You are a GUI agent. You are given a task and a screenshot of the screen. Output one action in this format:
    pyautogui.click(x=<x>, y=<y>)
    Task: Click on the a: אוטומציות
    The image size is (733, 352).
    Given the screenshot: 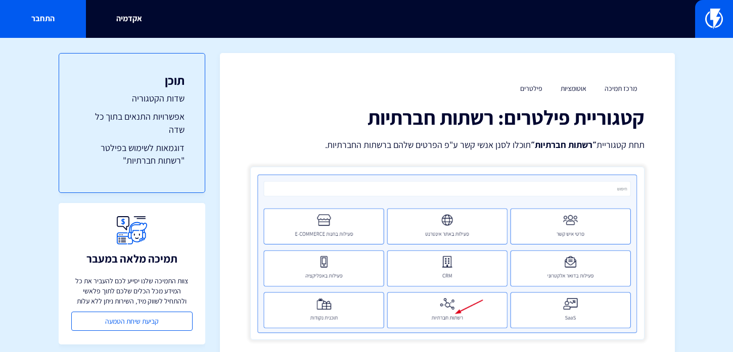 What is the action you would take?
    pyautogui.click(x=573, y=88)
    